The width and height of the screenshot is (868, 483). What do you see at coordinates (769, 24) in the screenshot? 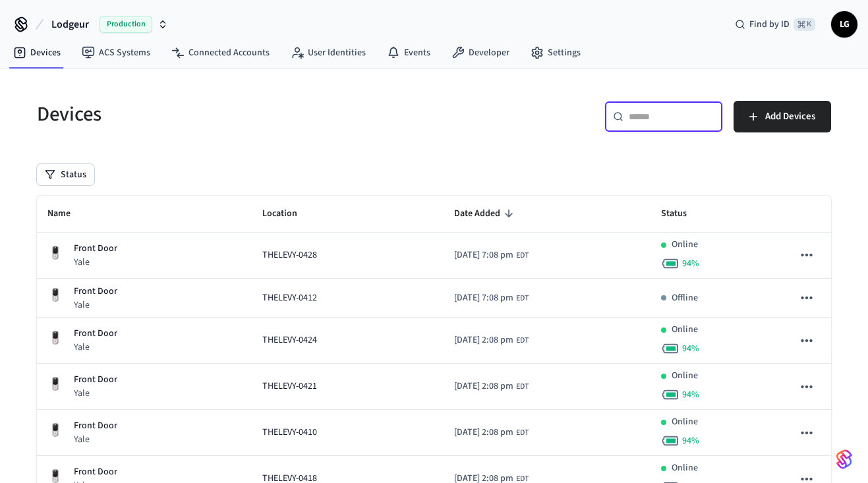
I see `span: Find by ID` at bounding box center [769, 24].